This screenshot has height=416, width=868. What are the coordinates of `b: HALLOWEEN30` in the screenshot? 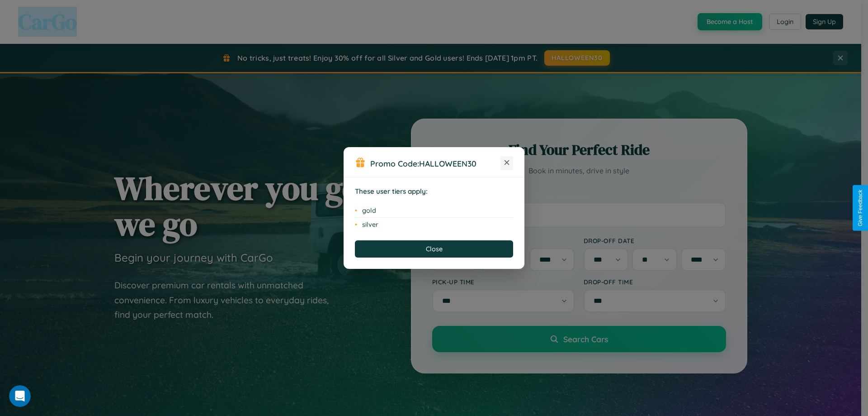 It's located at (448, 163).